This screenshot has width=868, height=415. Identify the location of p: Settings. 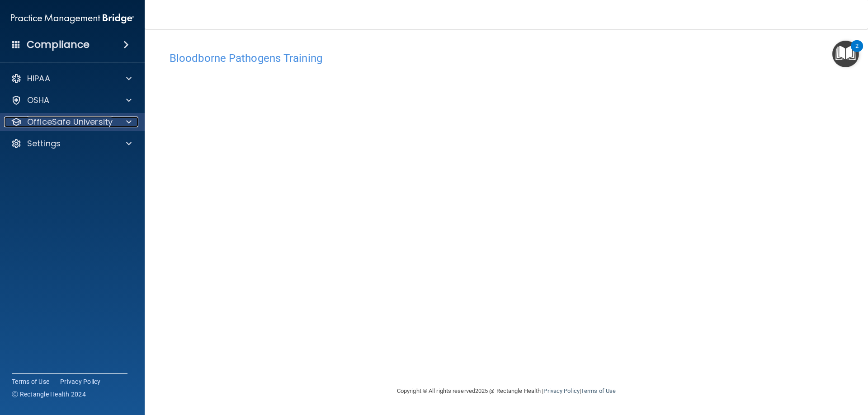
(44, 144).